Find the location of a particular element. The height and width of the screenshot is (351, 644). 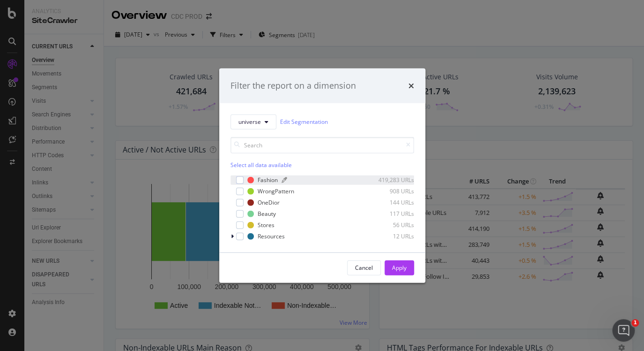

div: Apply is located at coordinates (398, 267).